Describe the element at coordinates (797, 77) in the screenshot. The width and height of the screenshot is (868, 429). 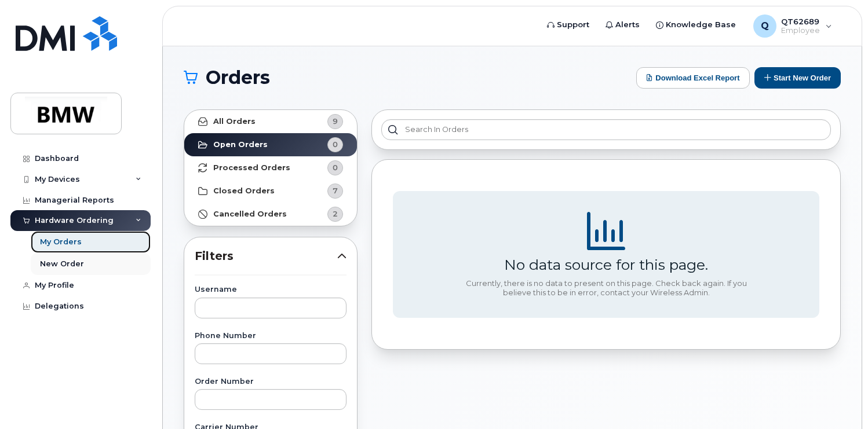
I see `button: Start New Order` at that location.